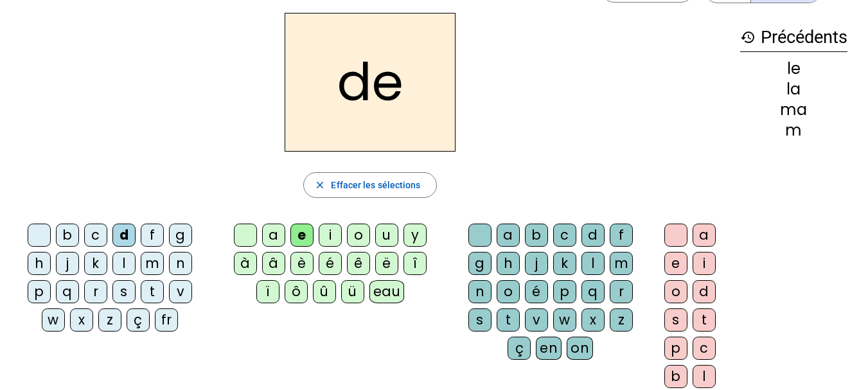 The height and width of the screenshot is (390, 868). I want to click on span: Effacer les sélections, so click(375, 185).